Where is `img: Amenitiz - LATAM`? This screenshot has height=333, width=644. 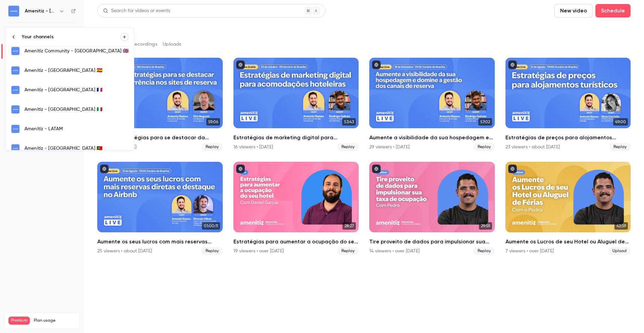 img: Amenitiz - LATAM is located at coordinates (15, 129).